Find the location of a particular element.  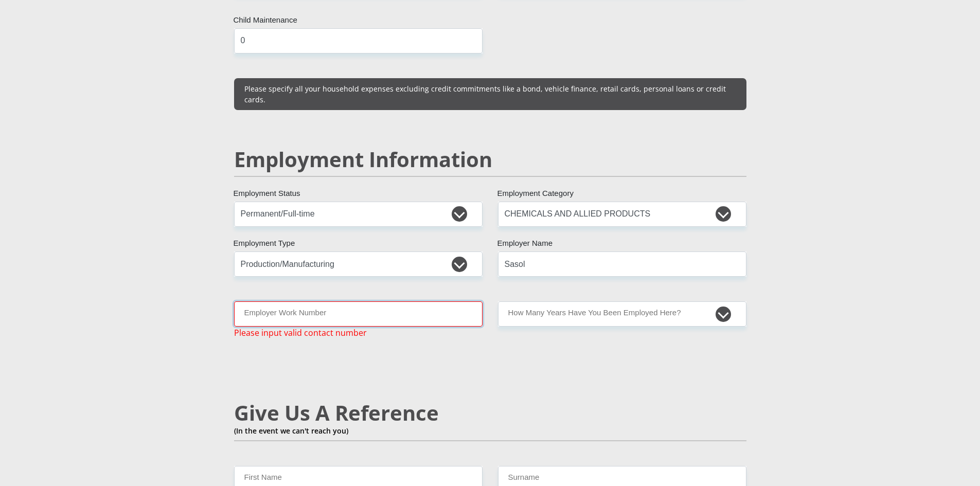

h2: Employment Information is located at coordinates (490, 160).